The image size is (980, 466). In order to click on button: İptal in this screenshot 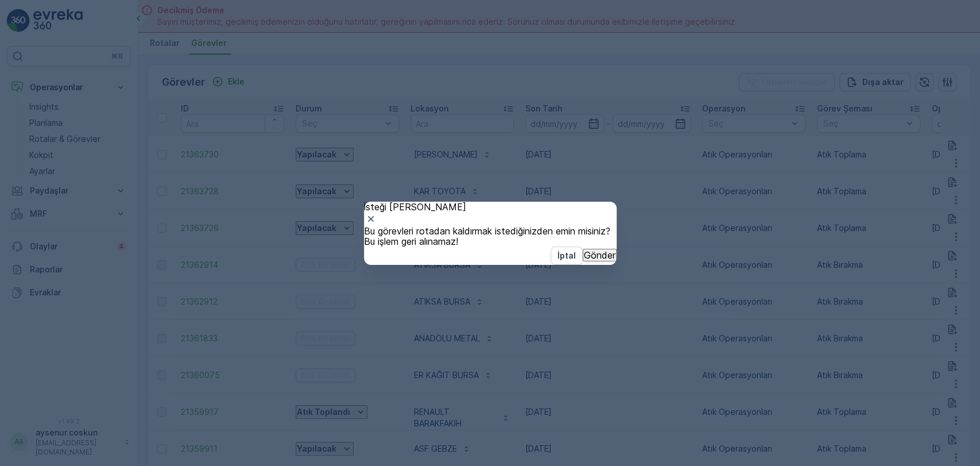, I will do `click(567, 255)`.